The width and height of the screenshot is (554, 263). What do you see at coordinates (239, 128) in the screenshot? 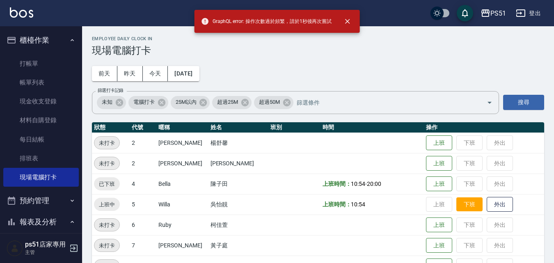
I see `th: 姓名` at bounding box center [239, 128].